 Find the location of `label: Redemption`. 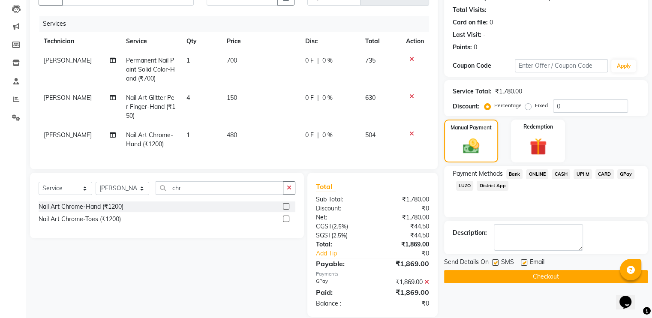

label: Redemption is located at coordinates (538, 127).